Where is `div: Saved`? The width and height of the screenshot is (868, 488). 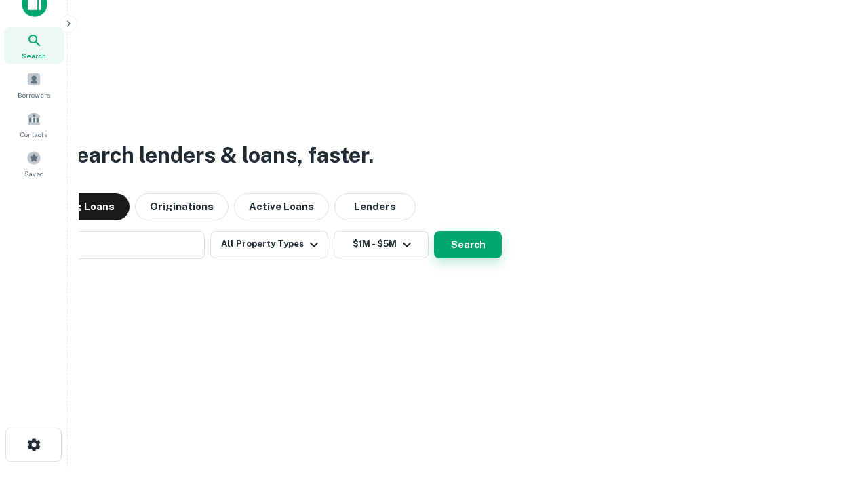 div: Saved is located at coordinates (34, 163).